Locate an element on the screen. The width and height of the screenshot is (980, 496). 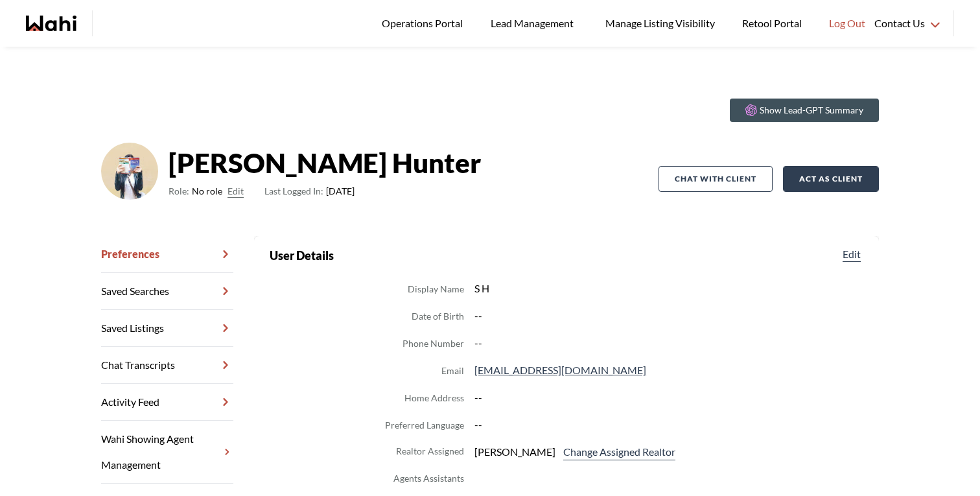
button: Show Lead-GPT Summary is located at coordinates (804, 110).